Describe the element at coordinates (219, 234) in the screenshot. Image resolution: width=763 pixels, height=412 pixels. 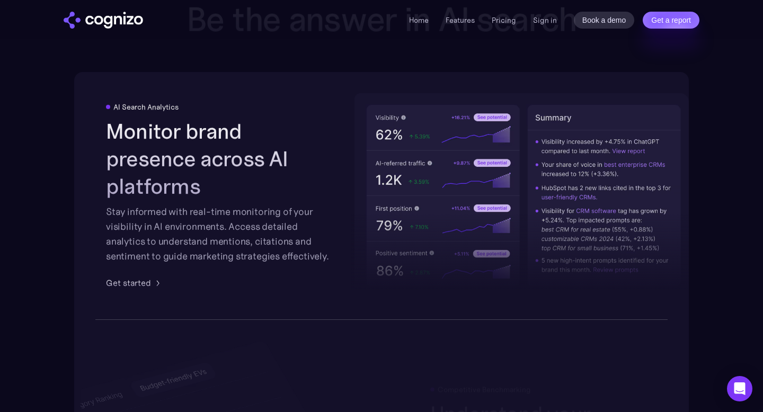
I see `div: Stay informed with real-time monitoring of your visibility in AI environments. Access detailed an...` at that location.